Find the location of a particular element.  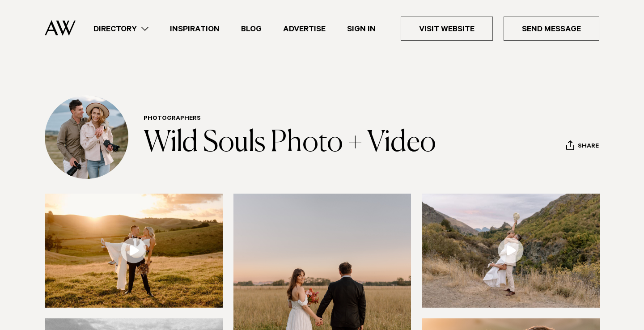

a: Advertise is located at coordinates (305, 28).